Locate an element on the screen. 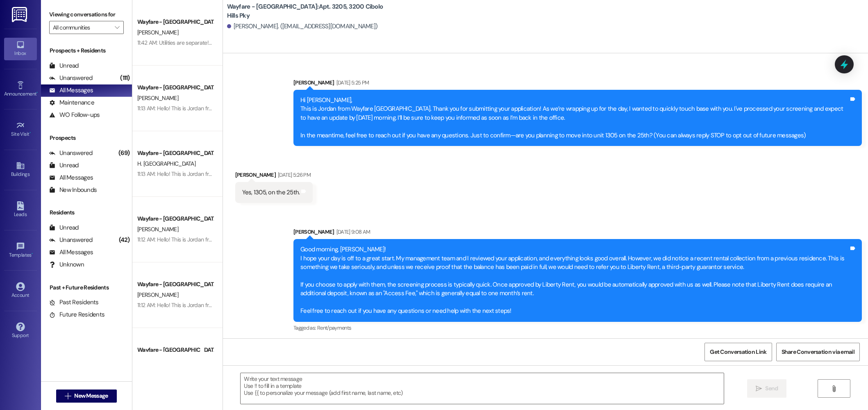 This screenshot has height=410, width=868. a: Buildings is located at coordinates (21, 170).